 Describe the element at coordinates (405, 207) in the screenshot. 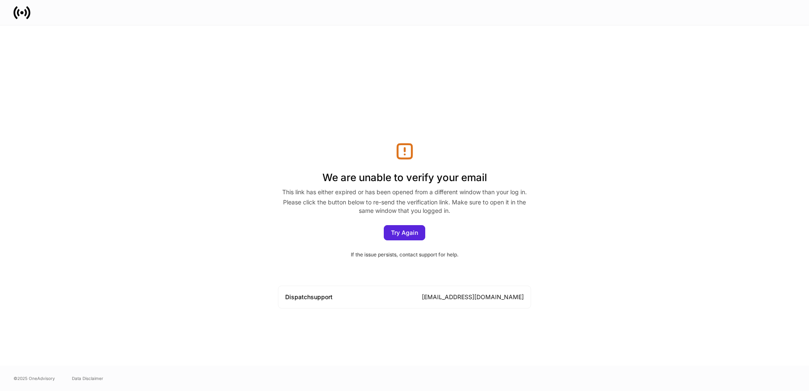

I see `div: Please click the button below to re-send the verification link. Make sure to open it in the same ...` at that location.